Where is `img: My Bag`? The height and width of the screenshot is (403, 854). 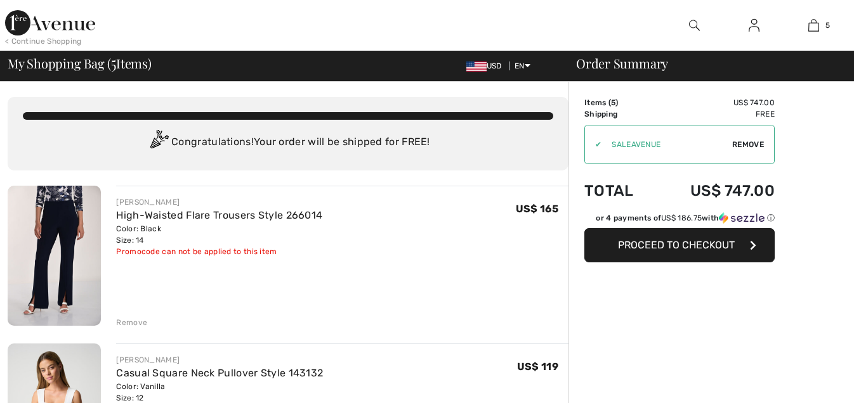 img: My Bag is located at coordinates (813, 25).